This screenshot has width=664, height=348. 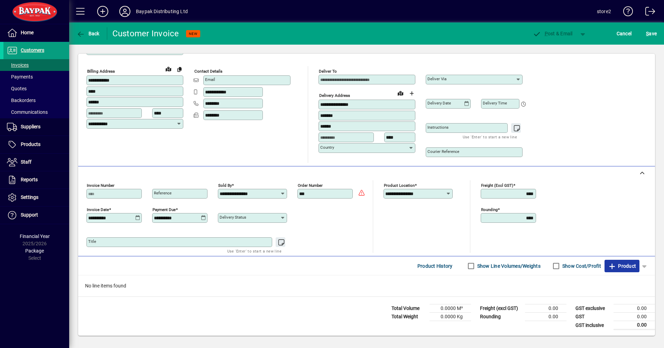 I want to click on a: Suppliers, so click(x=36, y=127).